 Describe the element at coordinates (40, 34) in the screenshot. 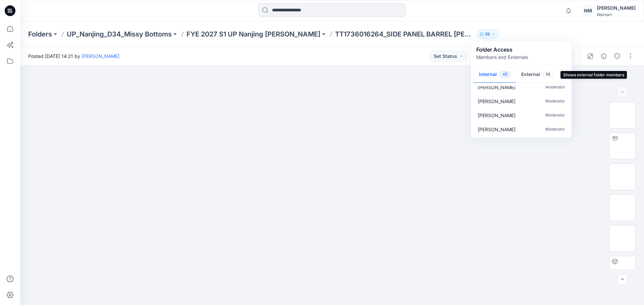

I see `a: Folders` at that location.